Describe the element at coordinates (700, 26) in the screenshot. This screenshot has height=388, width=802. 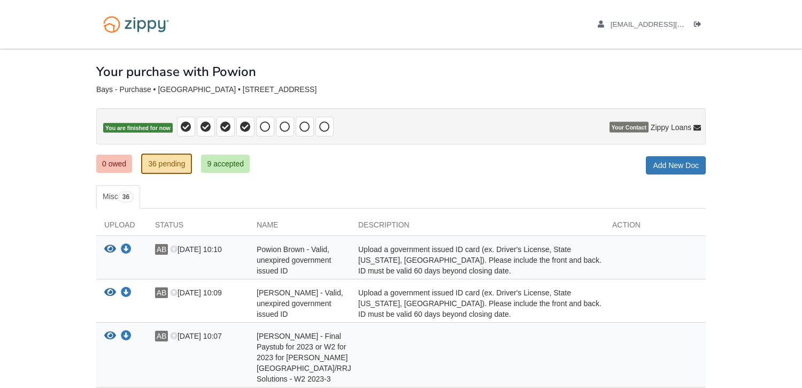
I see `a: Log out` at that location.